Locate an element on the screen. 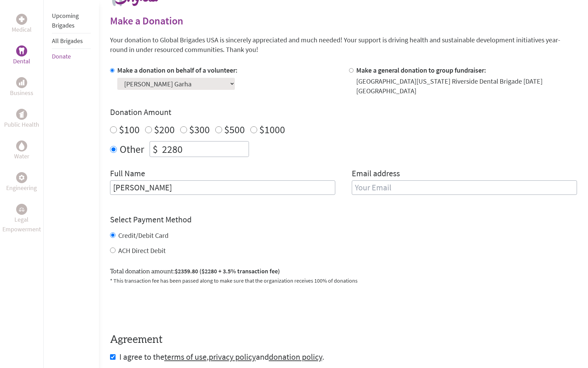  label: Make a donation on behalf of a volunteer: is located at coordinates (177, 70).